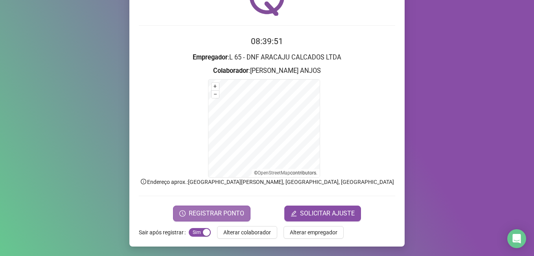  What do you see at coordinates (216, 213) in the screenshot?
I see `span: REGISTRAR PONTO` at bounding box center [216, 213].